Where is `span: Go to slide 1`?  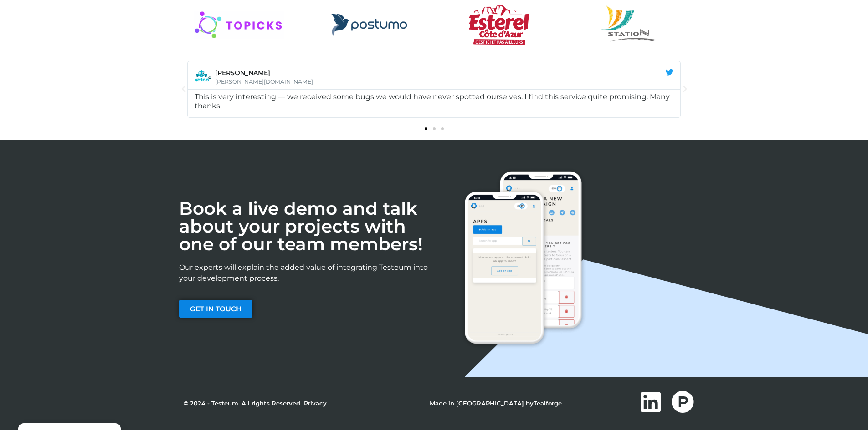 span: Go to slide 1 is located at coordinates (426, 129).